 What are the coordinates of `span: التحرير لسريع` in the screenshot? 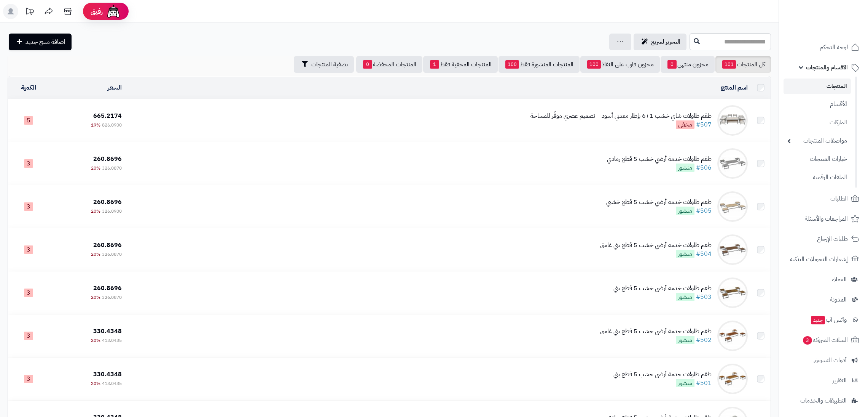 It's located at (666, 42).